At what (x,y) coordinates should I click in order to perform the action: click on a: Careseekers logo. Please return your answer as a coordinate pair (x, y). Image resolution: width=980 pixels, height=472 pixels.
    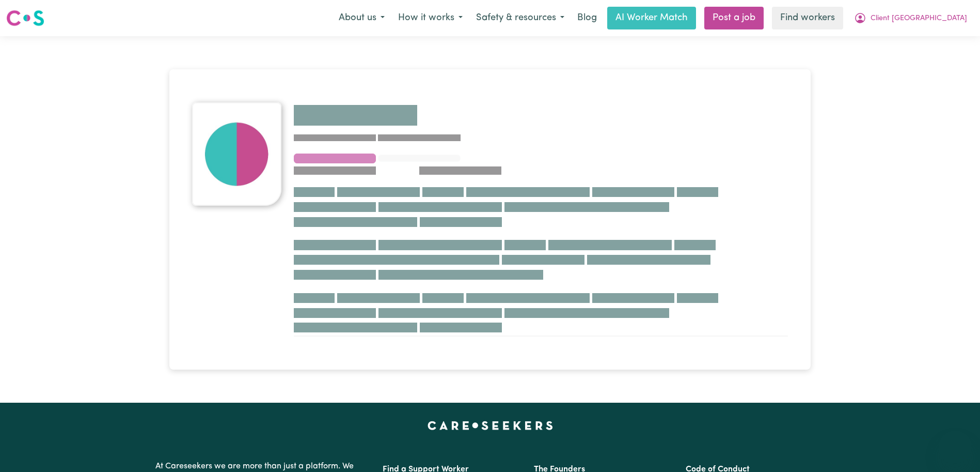
    Looking at the image, I should click on (26, 18).